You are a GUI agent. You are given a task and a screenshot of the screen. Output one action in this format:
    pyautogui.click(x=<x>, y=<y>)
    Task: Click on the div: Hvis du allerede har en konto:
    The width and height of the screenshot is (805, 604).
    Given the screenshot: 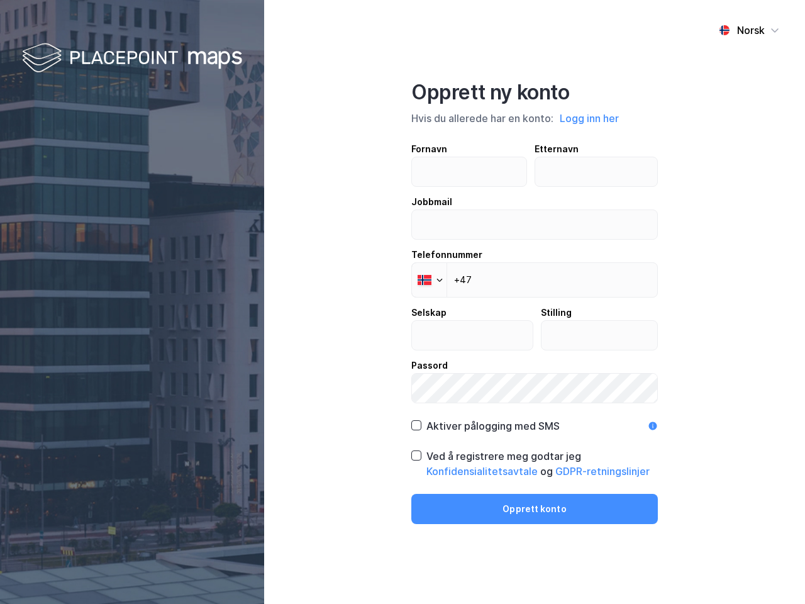 What is the action you would take?
    pyautogui.click(x=535, y=118)
    